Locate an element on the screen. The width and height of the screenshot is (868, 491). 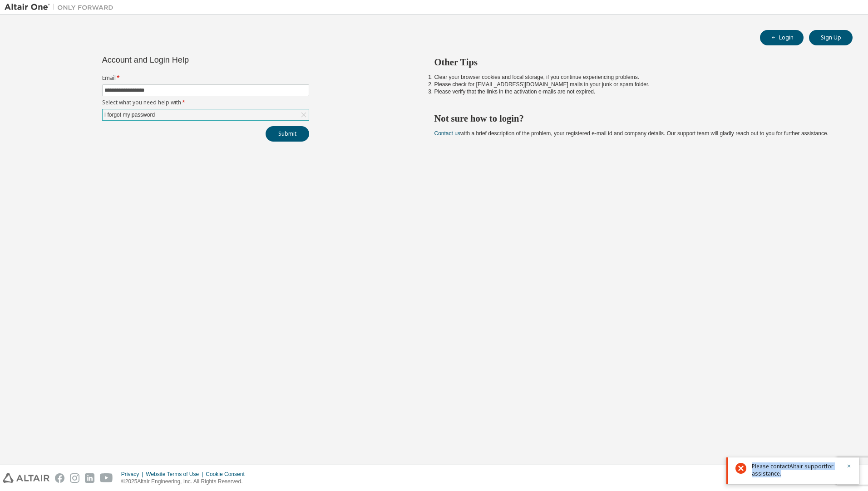
button: Submit is located at coordinates (287, 134).